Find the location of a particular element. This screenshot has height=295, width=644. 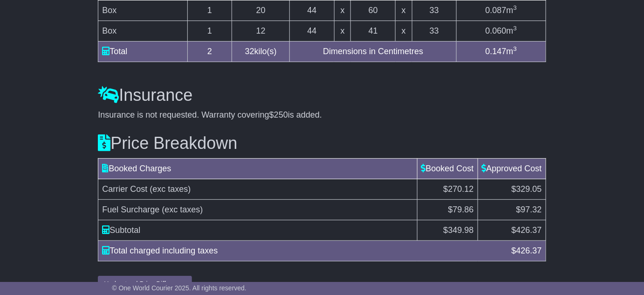

td: Booked Cost is located at coordinates (448, 169).